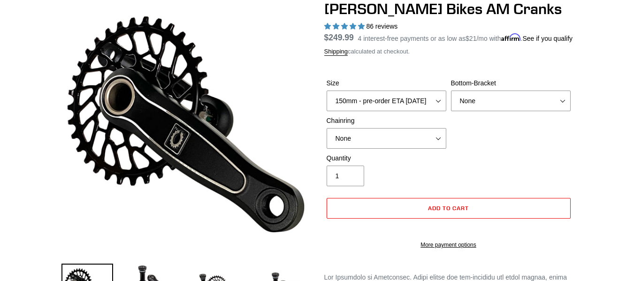  Describe the element at coordinates (465, 38) in the screenshot. I see `p: 4 interest-free payments or as low as /mo with .` at that location.